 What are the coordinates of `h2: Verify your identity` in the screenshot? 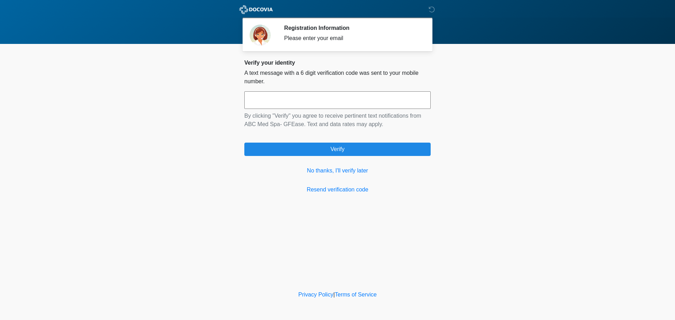 It's located at (338, 63).